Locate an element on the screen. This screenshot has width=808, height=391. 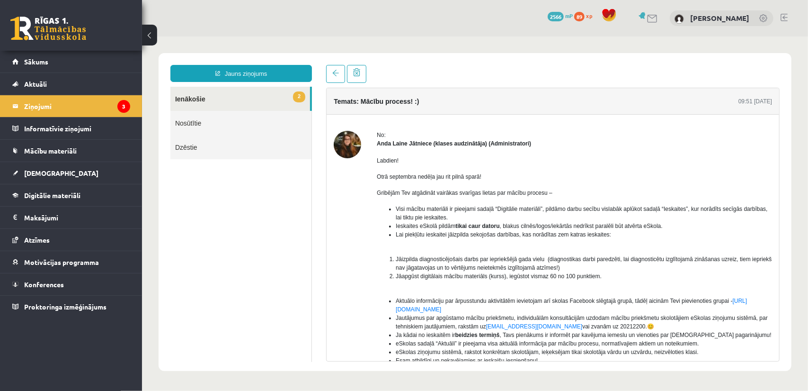
span: mP is located at coordinates (569, 16).